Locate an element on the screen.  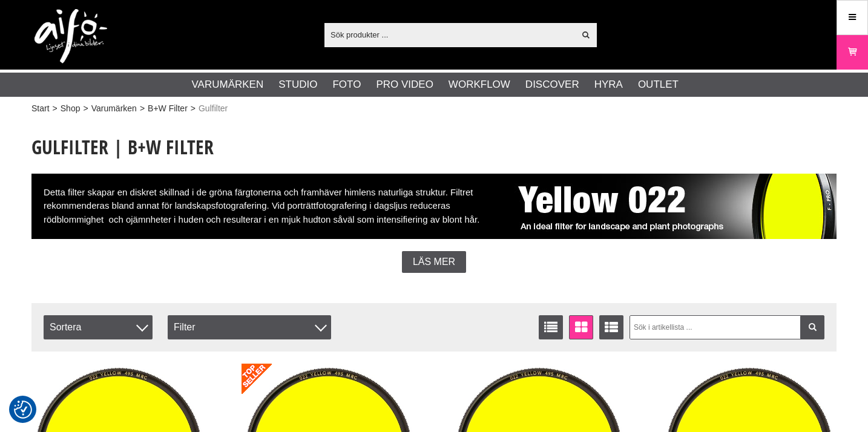
span: Sortera is located at coordinates (98, 327).